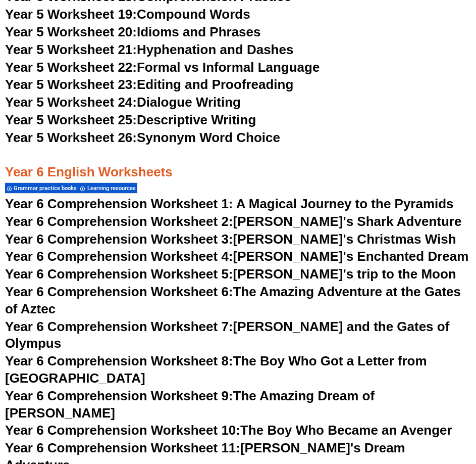  I want to click on span: Year 6 Comprehension Worksheet 8:, so click(119, 361).